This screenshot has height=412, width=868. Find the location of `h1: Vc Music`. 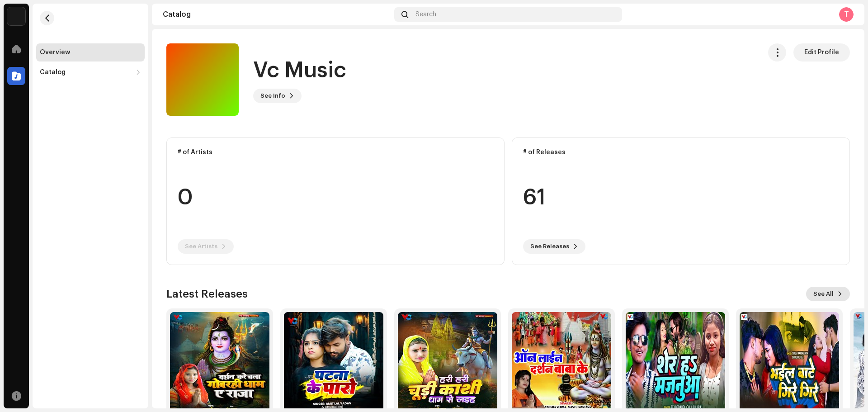

h1: Vc Music is located at coordinates (300, 71).